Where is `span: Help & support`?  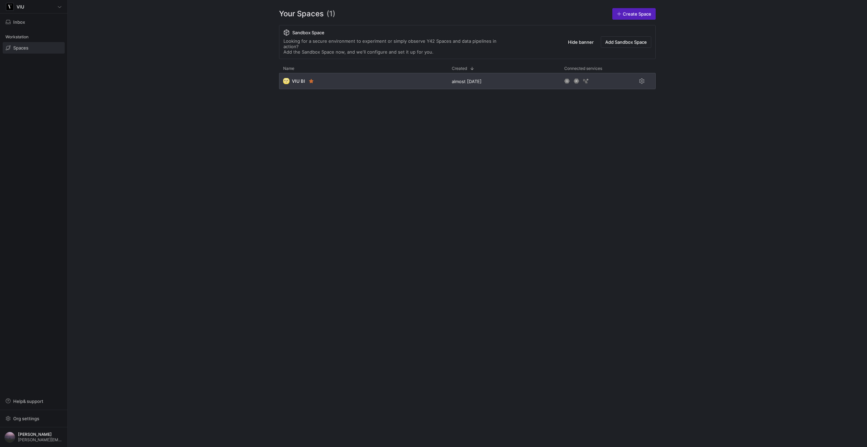 span: Help & support is located at coordinates (28, 401).